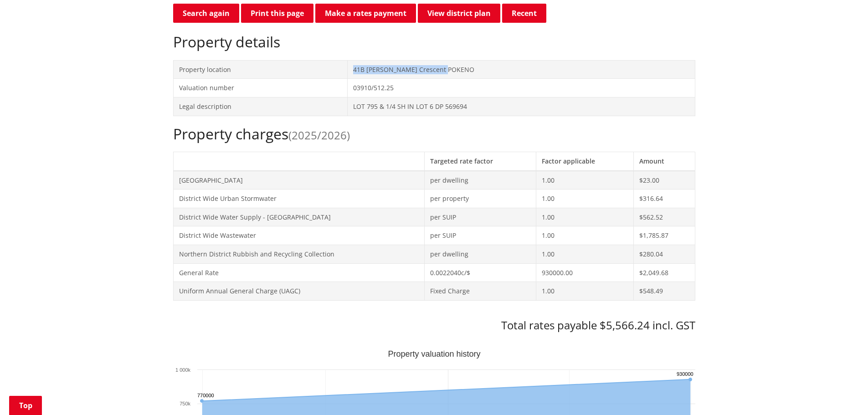 The height and width of the screenshot is (415, 868). I want to click on path: Sunday, Jun 30, 12:00, 930,000. Capital Value., so click(690, 380).